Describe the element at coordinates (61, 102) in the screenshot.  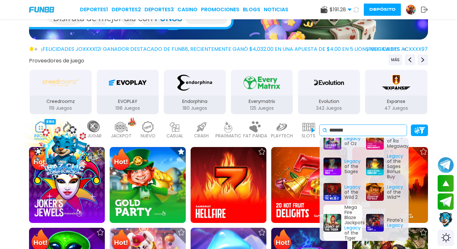
I see `p: Creedroomz` at that location.